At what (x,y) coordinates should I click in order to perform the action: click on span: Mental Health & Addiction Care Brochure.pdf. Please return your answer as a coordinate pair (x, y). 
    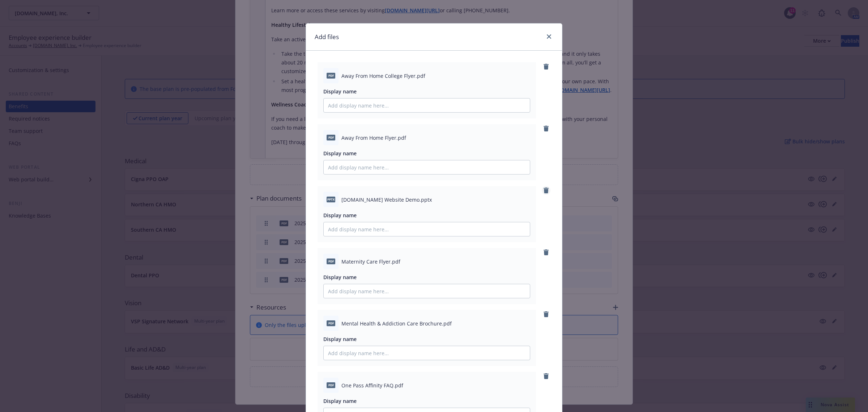
    Looking at the image, I should click on (396, 323).